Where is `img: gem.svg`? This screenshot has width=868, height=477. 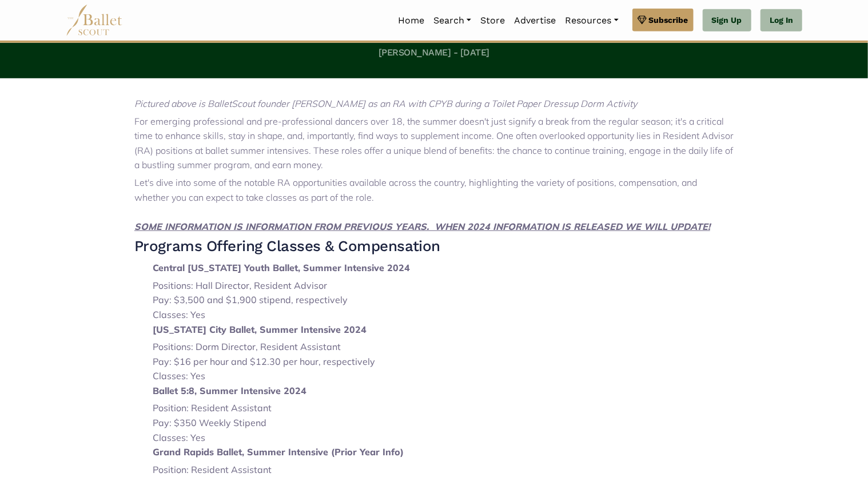 img: gem.svg is located at coordinates (642, 20).